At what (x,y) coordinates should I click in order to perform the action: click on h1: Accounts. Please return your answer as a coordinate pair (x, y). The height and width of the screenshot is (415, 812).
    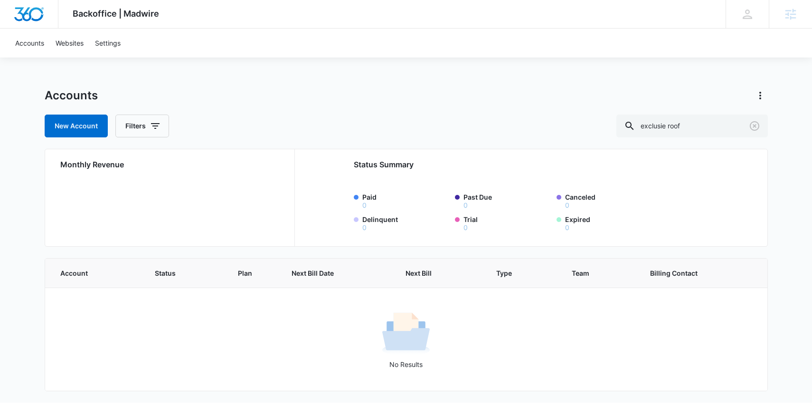
    Looking at the image, I should click on (71, 95).